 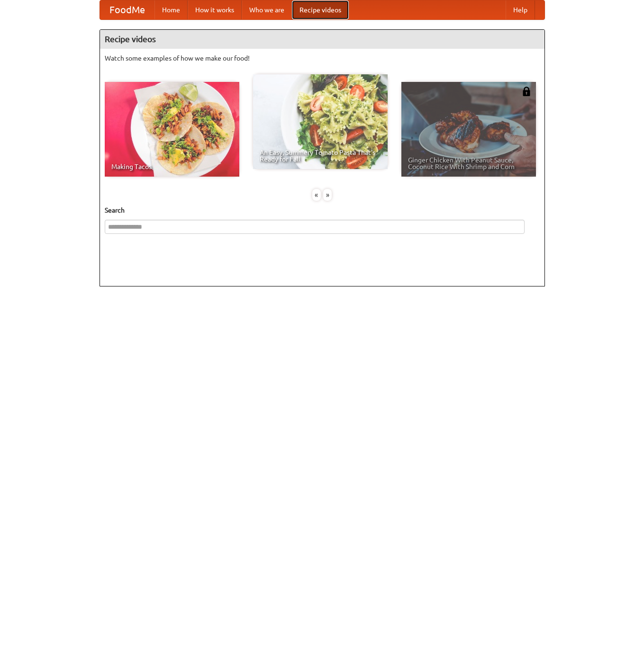 What do you see at coordinates (266, 10) in the screenshot?
I see `a: Who we are` at bounding box center [266, 10].